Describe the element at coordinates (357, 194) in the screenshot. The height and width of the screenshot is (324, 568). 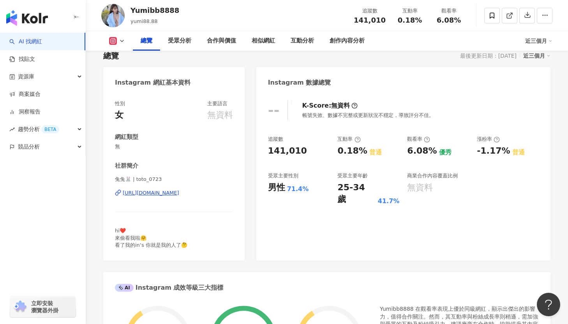
I see `div: 25-34 歲` at that location.